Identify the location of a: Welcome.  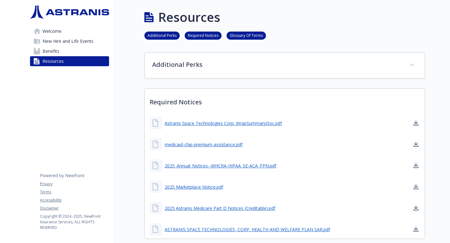
(69, 31).